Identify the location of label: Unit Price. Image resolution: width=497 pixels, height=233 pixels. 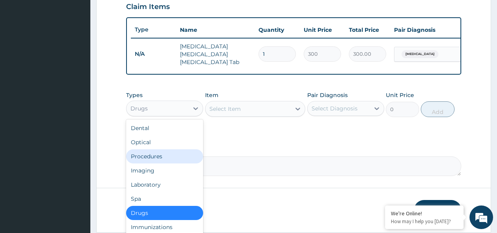
(400, 95).